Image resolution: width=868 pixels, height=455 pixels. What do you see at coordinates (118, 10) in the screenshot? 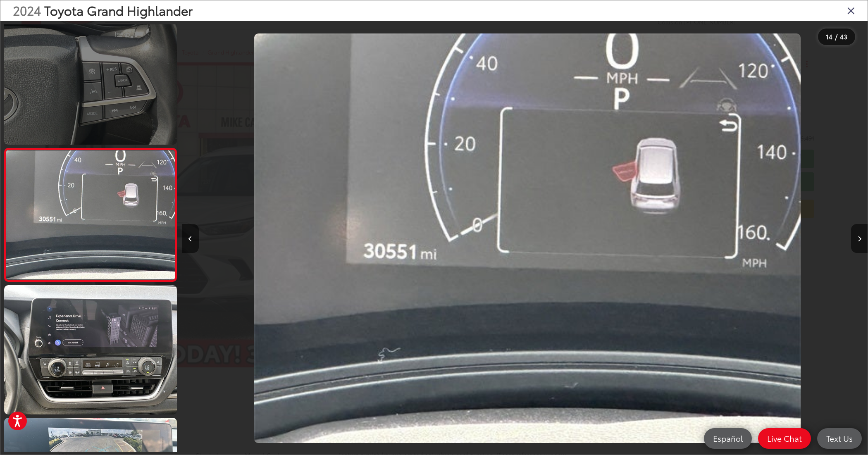
I see `span: Toyota Grand Highlander` at bounding box center [118, 10].